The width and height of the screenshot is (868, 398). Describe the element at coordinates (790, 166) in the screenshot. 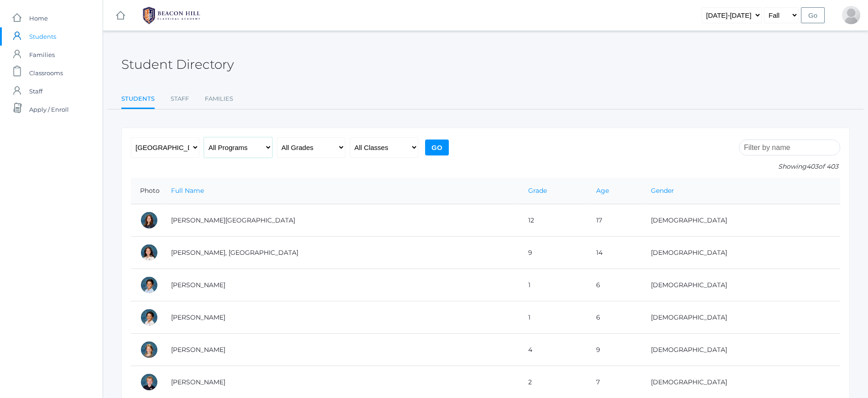

I see `p: Showing of 403` at that location.